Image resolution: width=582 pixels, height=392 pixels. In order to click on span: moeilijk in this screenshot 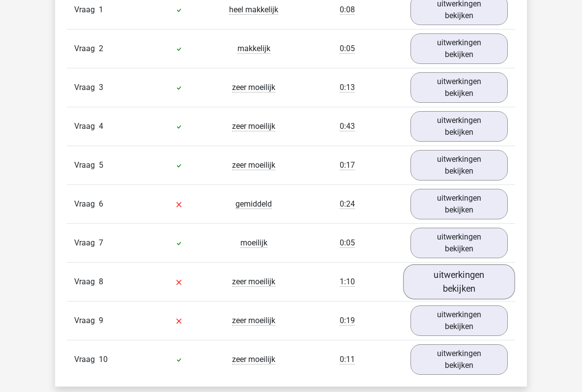, I will do `click(254, 243)`.